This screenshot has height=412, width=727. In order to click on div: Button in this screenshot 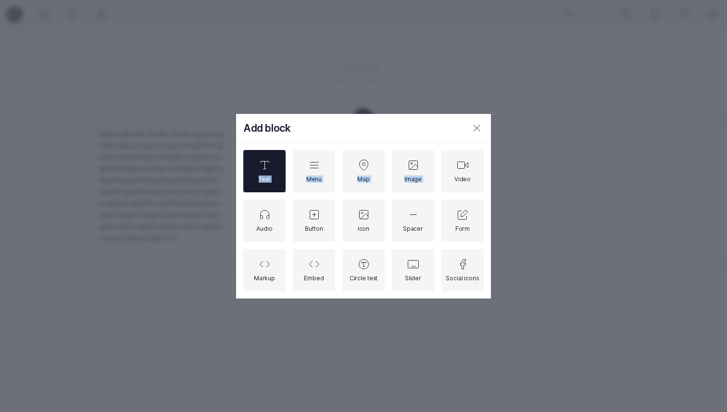, I will do `click(313, 228)`.